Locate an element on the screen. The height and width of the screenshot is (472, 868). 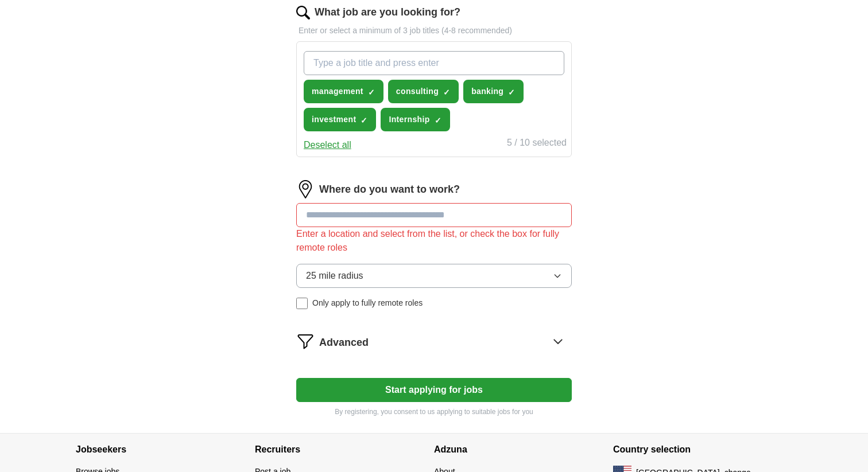
span: Only apply to fully remote roles is located at coordinates (368, 303).